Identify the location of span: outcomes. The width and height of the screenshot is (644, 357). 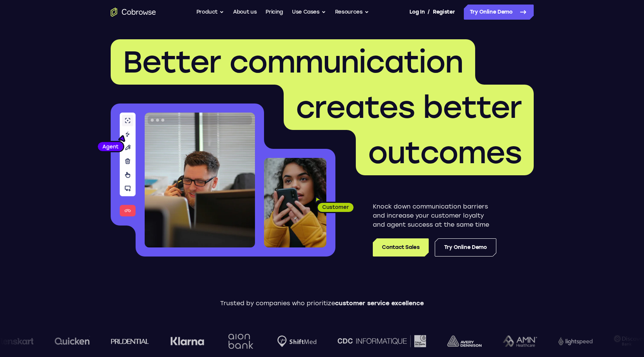
(444, 153).